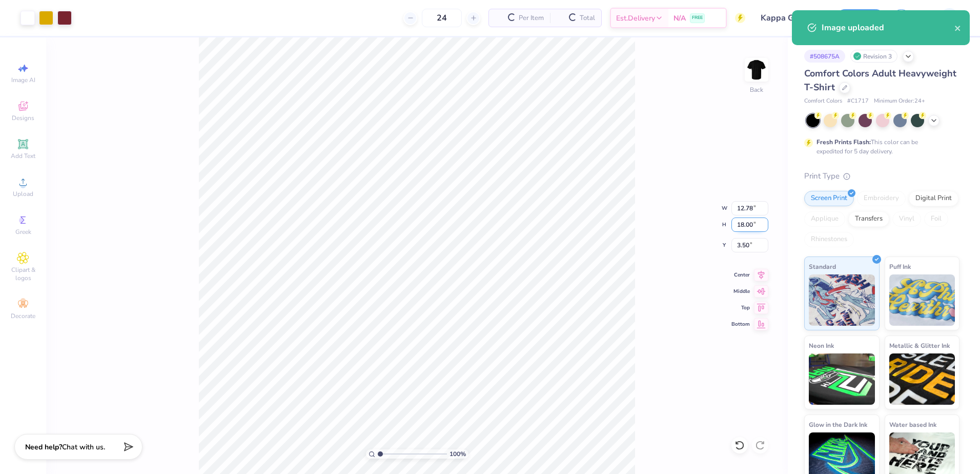  Describe the element at coordinates (879, 147) in the screenshot. I see `div: This color can be expedited for 5 day delivery.` at that location.